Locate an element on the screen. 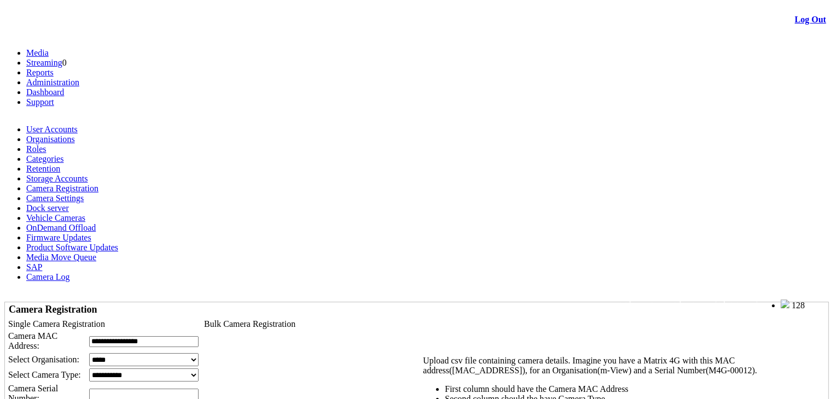 The width and height of the screenshot is (832, 399). span: Welcome, System Administrator (Administrator) is located at coordinates (689, 304).